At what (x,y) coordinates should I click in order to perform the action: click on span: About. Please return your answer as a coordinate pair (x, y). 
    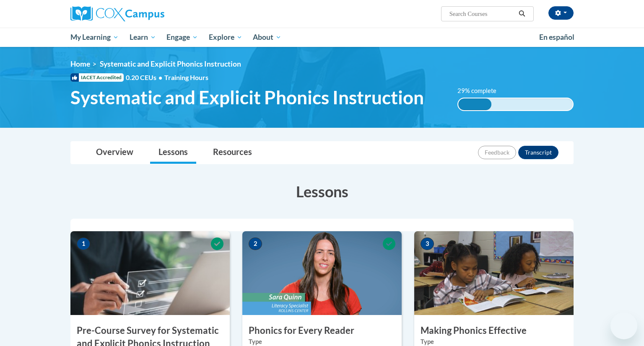
    Looking at the image, I should click on (267, 37).